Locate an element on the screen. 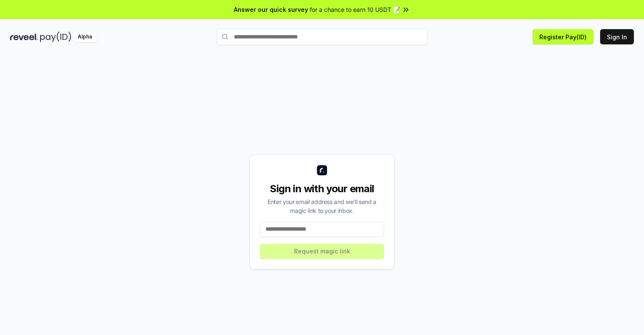 Image resolution: width=644 pixels, height=335 pixels. div: Alpha is located at coordinates (85, 37).